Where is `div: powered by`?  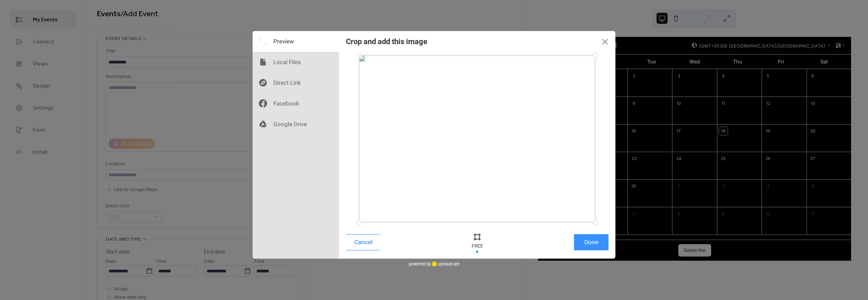 div: powered by is located at coordinates (434, 264).